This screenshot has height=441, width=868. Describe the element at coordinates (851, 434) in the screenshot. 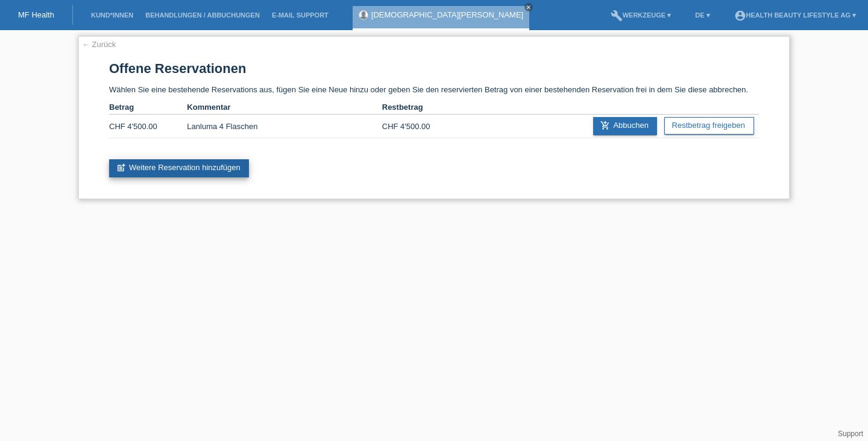

I see `a: Support` at that location.